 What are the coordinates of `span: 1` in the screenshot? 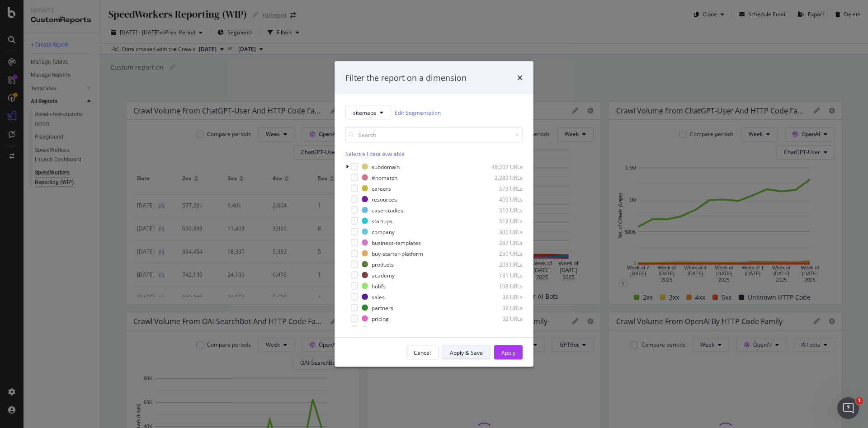 It's located at (859, 401).